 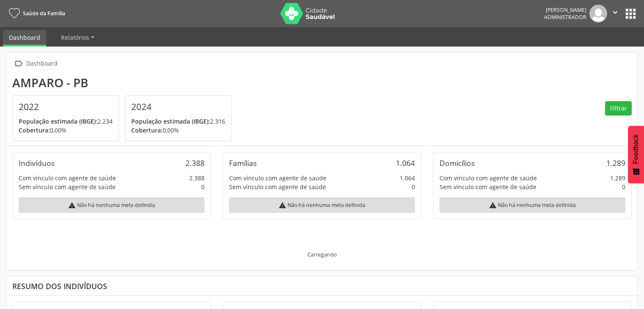 What do you see at coordinates (618, 108) in the screenshot?
I see `button: Filtrar` at bounding box center [618, 108].